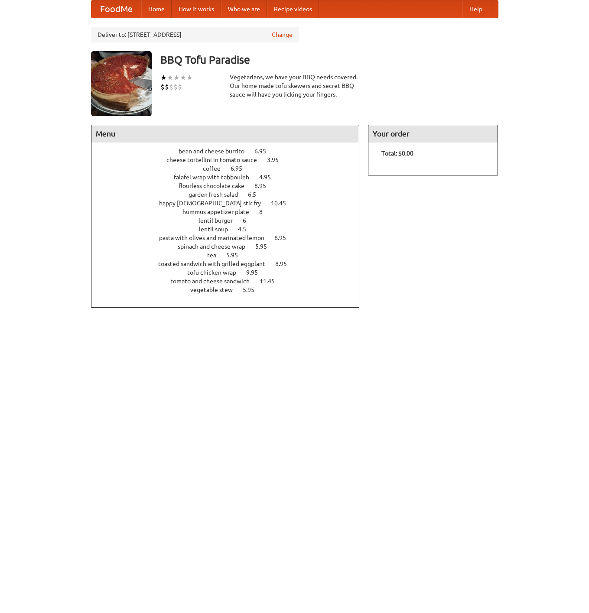  Describe the element at coordinates (218, 195) in the screenshot. I see `span: garden fresh salad` at that location.